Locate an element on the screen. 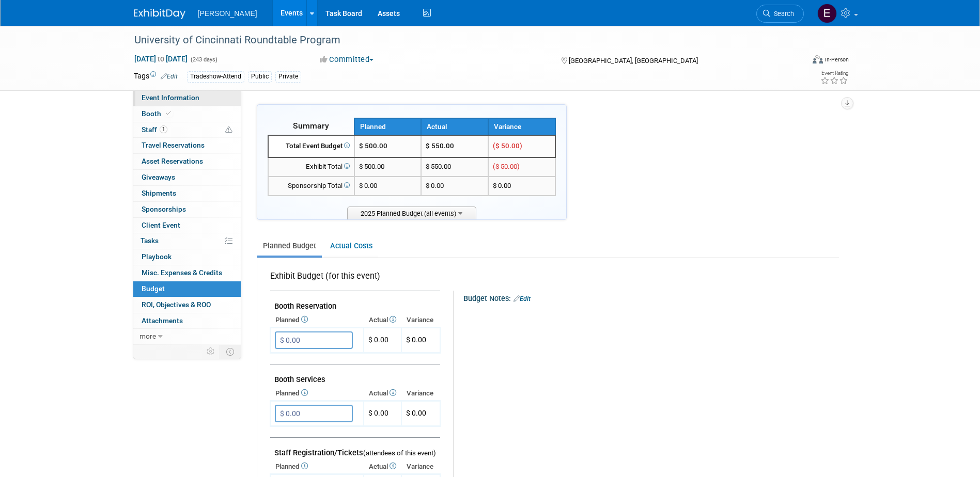 This screenshot has width=980, height=477. i: Booth reservation complete is located at coordinates (168, 113).